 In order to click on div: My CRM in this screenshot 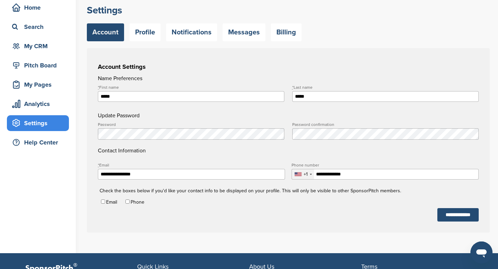, I will do `click(40, 46)`.